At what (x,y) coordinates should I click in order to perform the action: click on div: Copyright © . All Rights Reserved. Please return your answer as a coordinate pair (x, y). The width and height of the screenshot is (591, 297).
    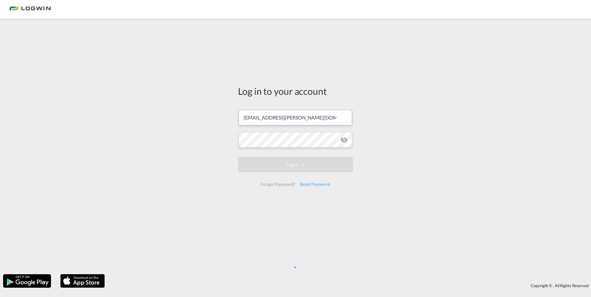
    Looking at the image, I should click on (349, 286).